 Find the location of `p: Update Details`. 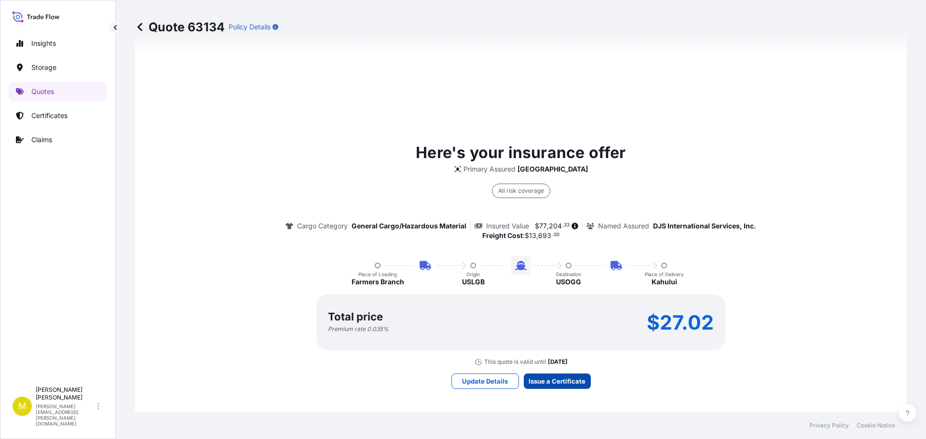

p: Update Details is located at coordinates (485, 382).